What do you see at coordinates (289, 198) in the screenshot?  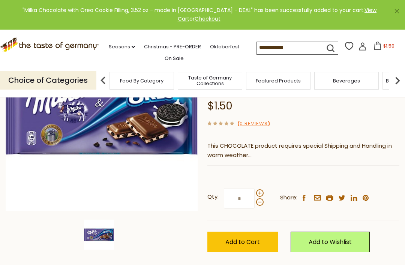 I see `span: Share:` at bounding box center [289, 198].